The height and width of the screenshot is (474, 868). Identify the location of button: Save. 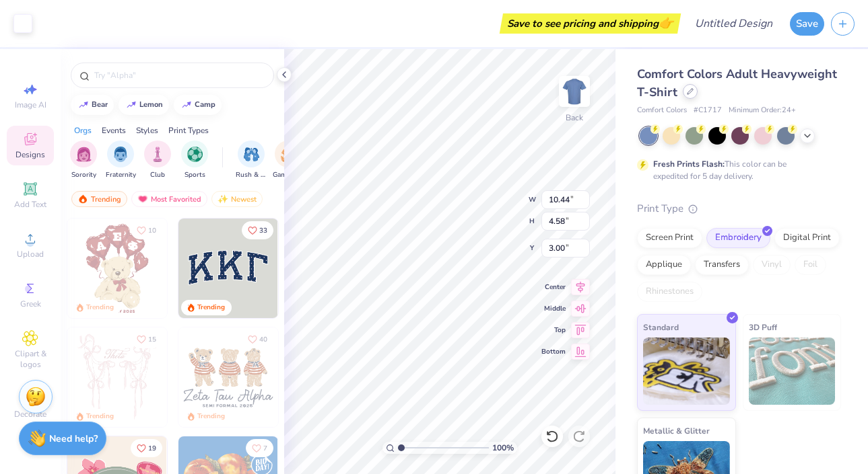
(807, 24).